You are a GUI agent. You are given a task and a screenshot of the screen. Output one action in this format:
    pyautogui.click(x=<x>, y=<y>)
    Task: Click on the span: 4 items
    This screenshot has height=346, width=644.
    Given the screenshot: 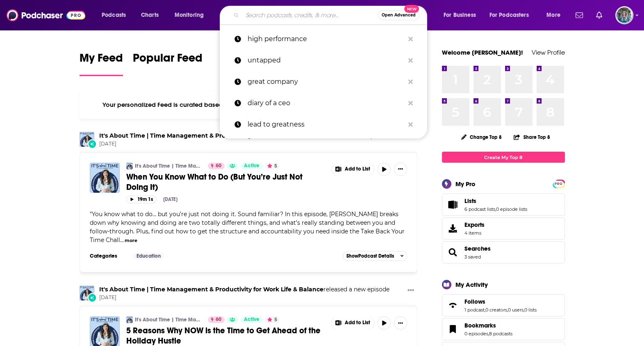 What is the action you would take?
    pyautogui.click(x=474, y=233)
    